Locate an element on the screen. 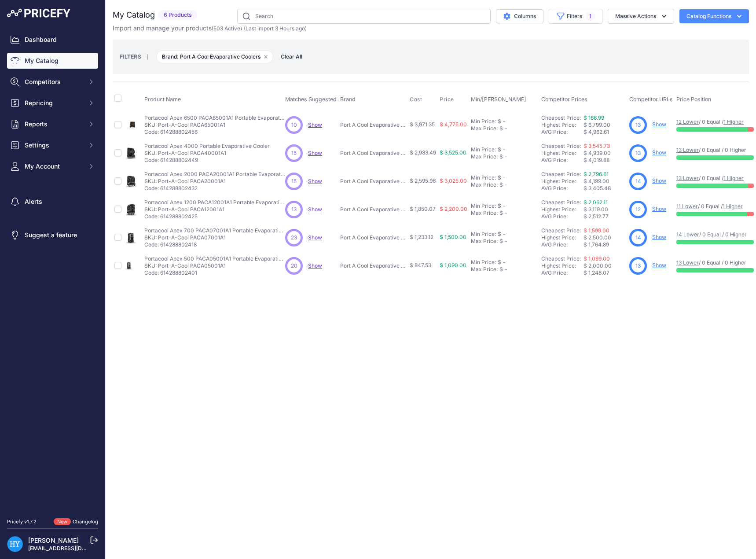  span: Price Position is located at coordinates (694, 99).